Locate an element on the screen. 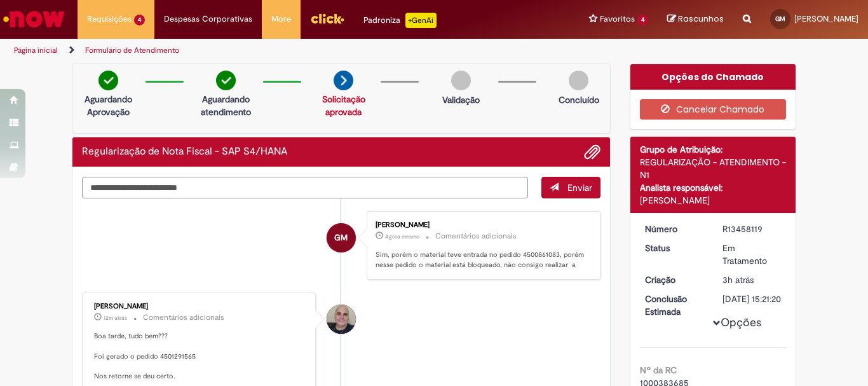  p: Boa tarde, tudo bem??? Foi gerado o pedido 4501291565 Nos retorne se deu certo. is located at coordinates (199, 356).